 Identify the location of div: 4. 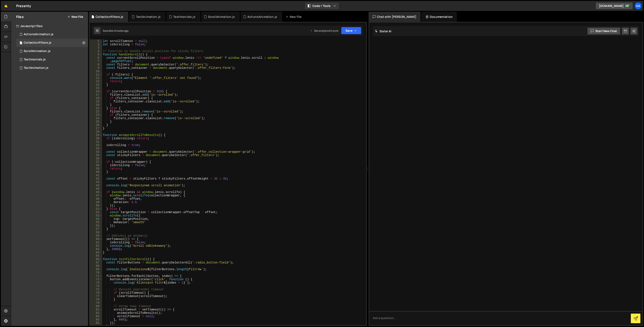
(96, 51).